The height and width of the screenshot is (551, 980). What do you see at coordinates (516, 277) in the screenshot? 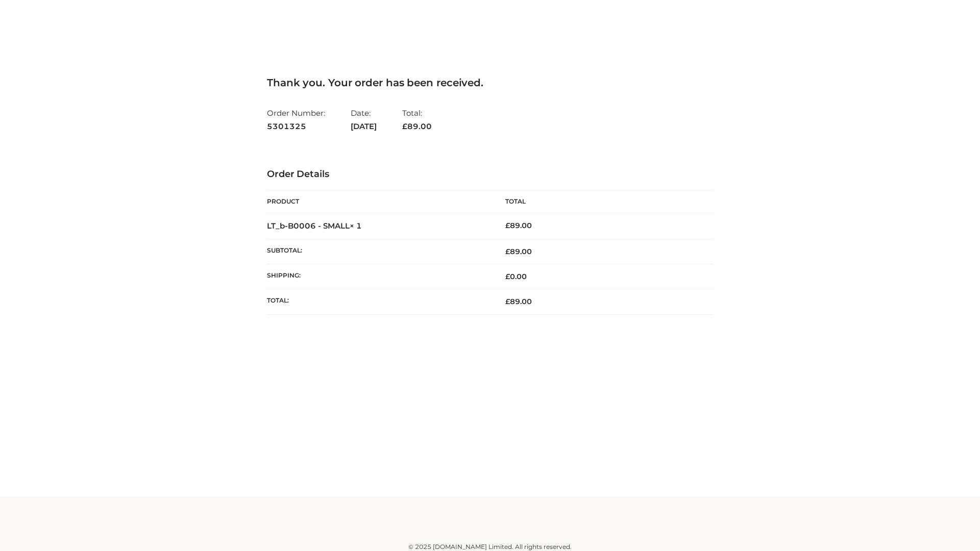
I see `bdi: 0.00` at bounding box center [516, 277].